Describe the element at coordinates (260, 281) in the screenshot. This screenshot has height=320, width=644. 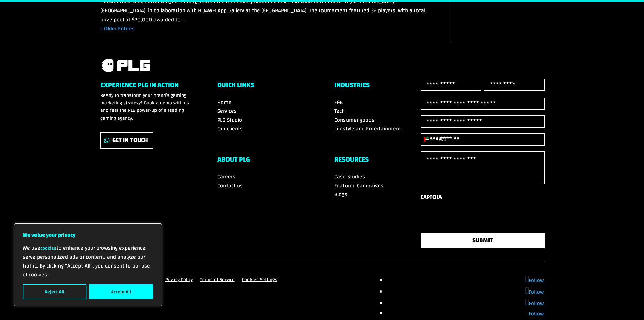
I see `a: Cookies Settings` at that location.